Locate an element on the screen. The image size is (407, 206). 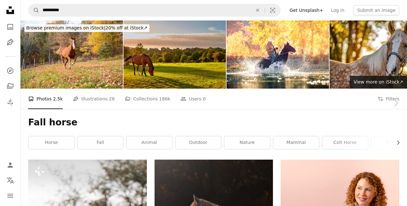
a: Collections 186k is located at coordinates (147, 99).